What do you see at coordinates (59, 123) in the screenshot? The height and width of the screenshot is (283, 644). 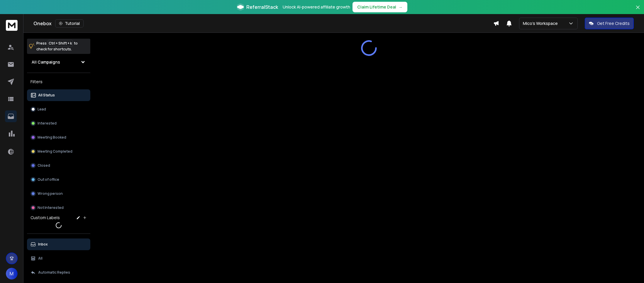 I see `button: Interested` at bounding box center [59, 123].